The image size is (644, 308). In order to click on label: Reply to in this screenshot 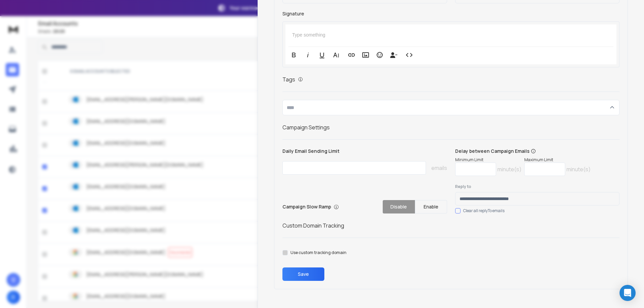, I will do `click(537, 187)`.